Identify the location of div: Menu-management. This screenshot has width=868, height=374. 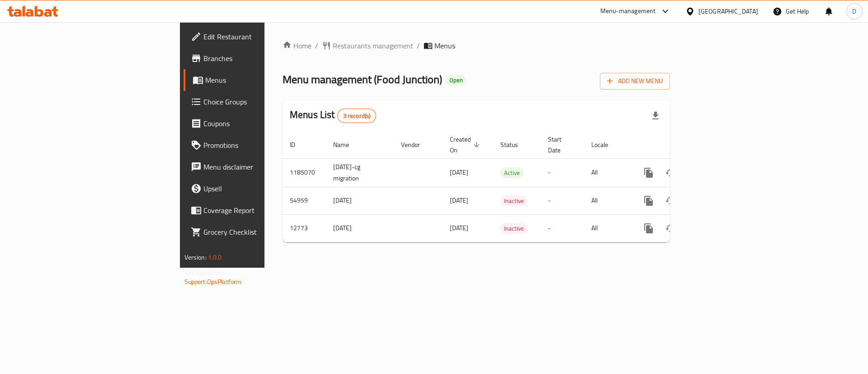
(628, 11).